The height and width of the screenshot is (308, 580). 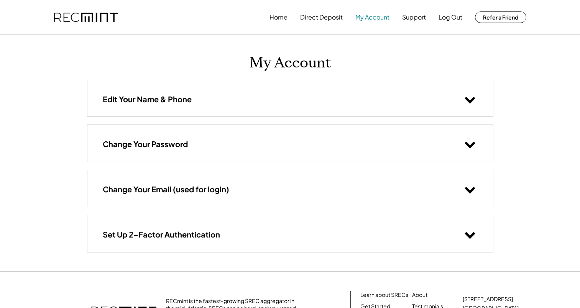 I want to click on button: Direct Deposit, so click(x=321, y=17).